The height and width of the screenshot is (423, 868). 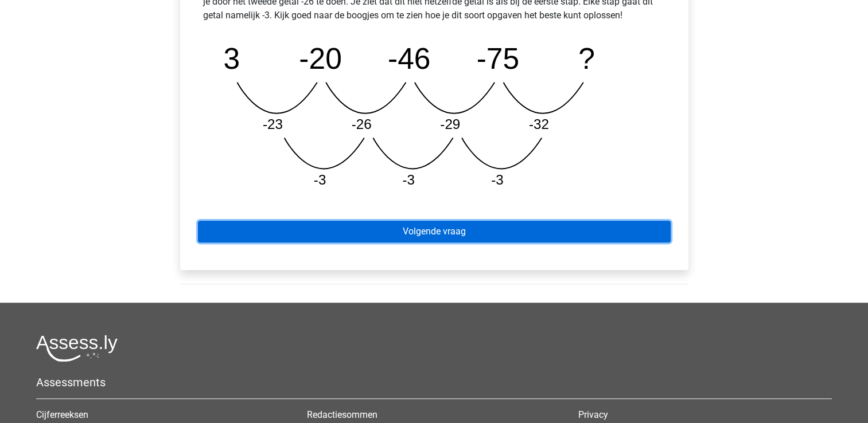 I want to click on tspan: -46, so click(x=409, y=58).